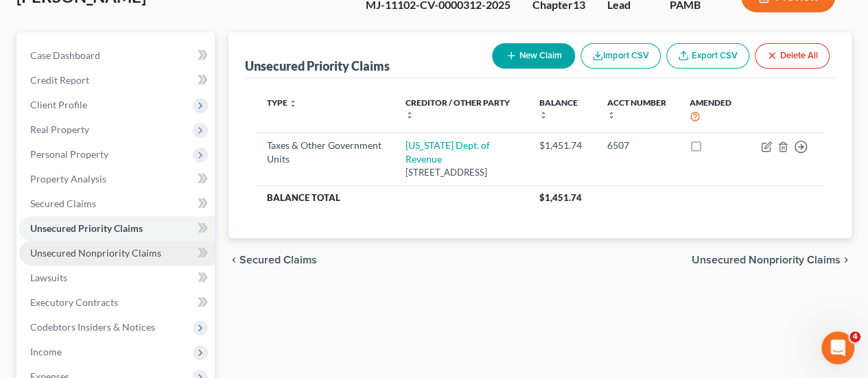  What do you see at coordinates (68, 179) in the screenshot?
I see `span: Property Analysis` at bounding box center [68, 179].